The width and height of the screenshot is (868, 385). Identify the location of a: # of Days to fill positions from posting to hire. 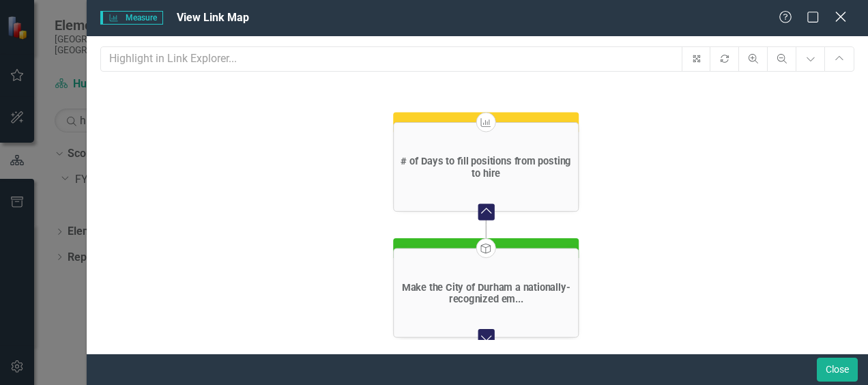
(486, 167).